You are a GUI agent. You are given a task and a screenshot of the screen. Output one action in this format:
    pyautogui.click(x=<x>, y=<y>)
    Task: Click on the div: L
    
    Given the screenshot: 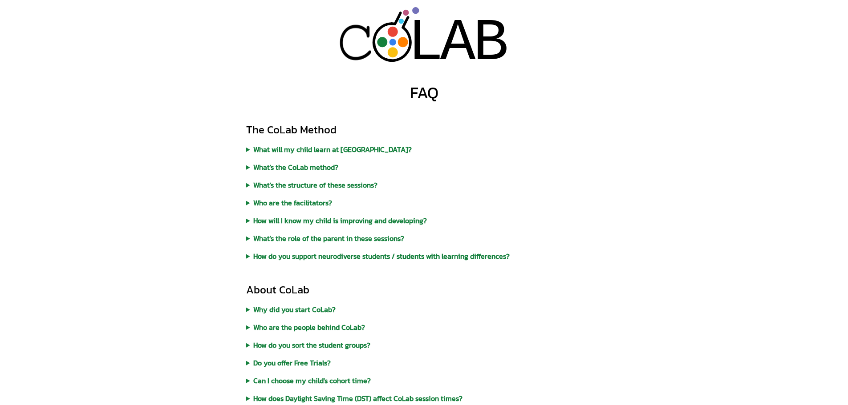 What is the action you would take?
    pyautogui.click(x=425, y=44)
    